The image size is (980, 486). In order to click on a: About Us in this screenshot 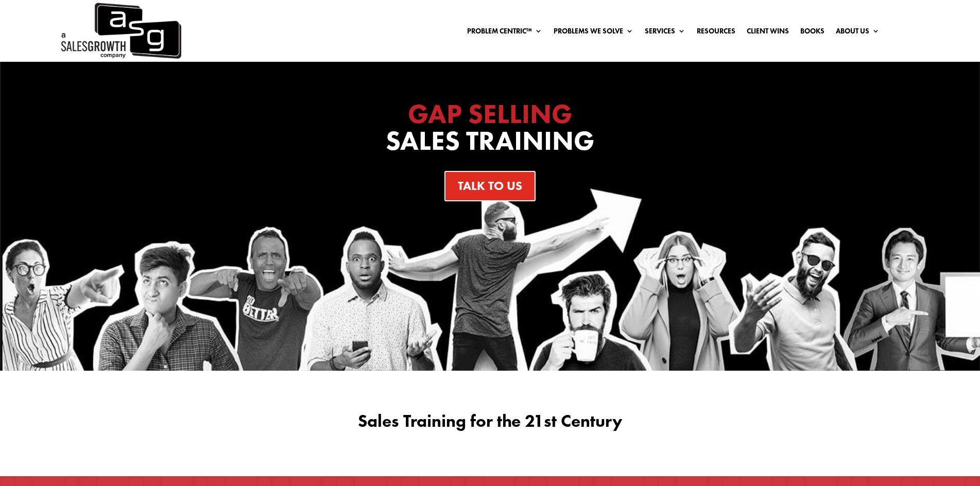, I will do `click(858, 33)`.